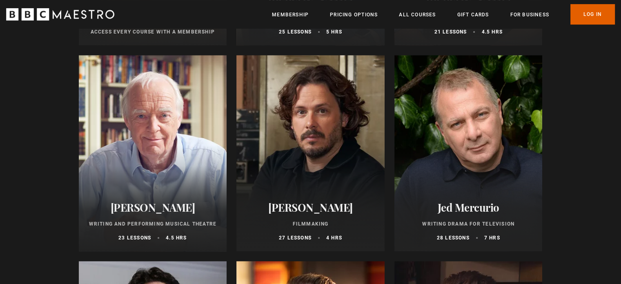  What do you see at coordinates (60, 14) in the screenshot?
I see `svg: BBC Maestro` at bounding box center [60, 14].